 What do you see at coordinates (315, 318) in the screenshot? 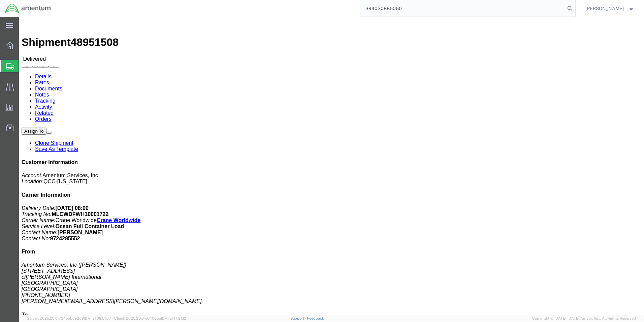
I see `a: Feedback` at bounding box center [315, 318].